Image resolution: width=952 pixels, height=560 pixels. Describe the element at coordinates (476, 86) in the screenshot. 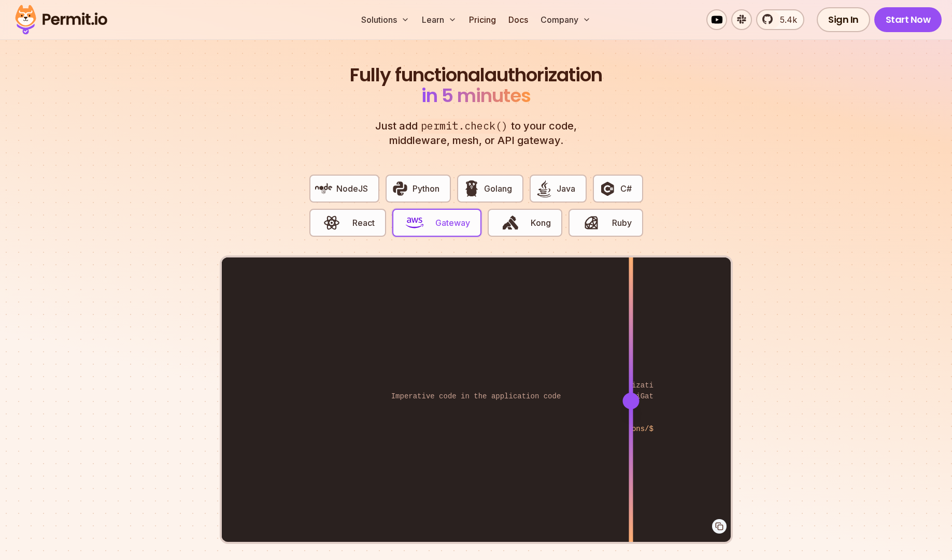

I see `h2: authorization` at that location.